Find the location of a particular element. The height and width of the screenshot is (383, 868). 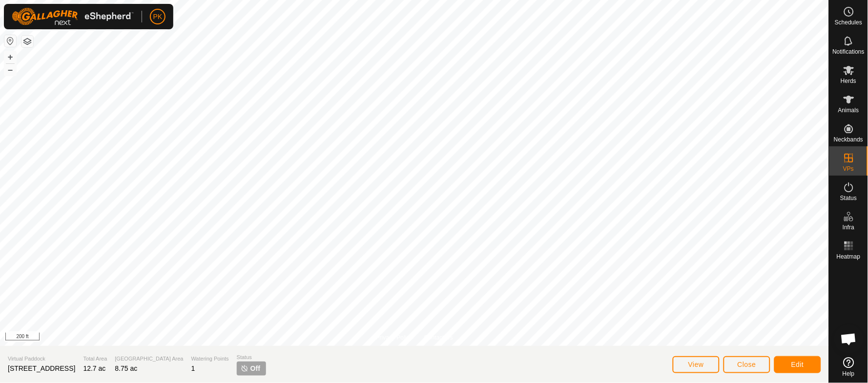

img: turn-off is located at coordinates (245, 368).